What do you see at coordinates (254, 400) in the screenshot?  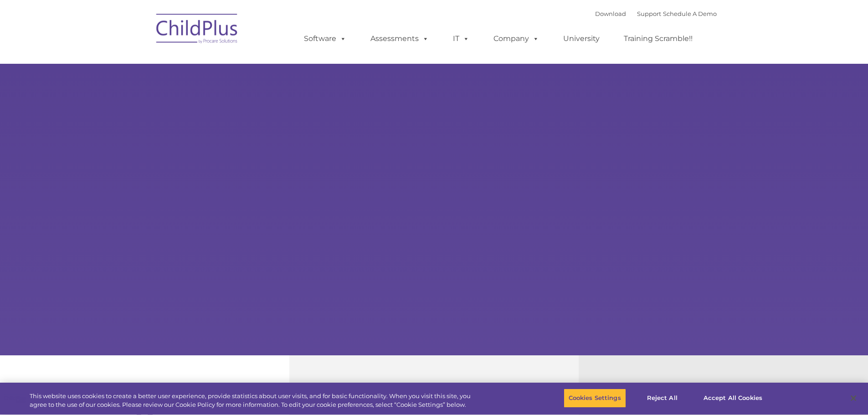 I see `div: This website uses cookies to create a better user experience, provide statistics about user visit...` at bounding box center [254, 400].